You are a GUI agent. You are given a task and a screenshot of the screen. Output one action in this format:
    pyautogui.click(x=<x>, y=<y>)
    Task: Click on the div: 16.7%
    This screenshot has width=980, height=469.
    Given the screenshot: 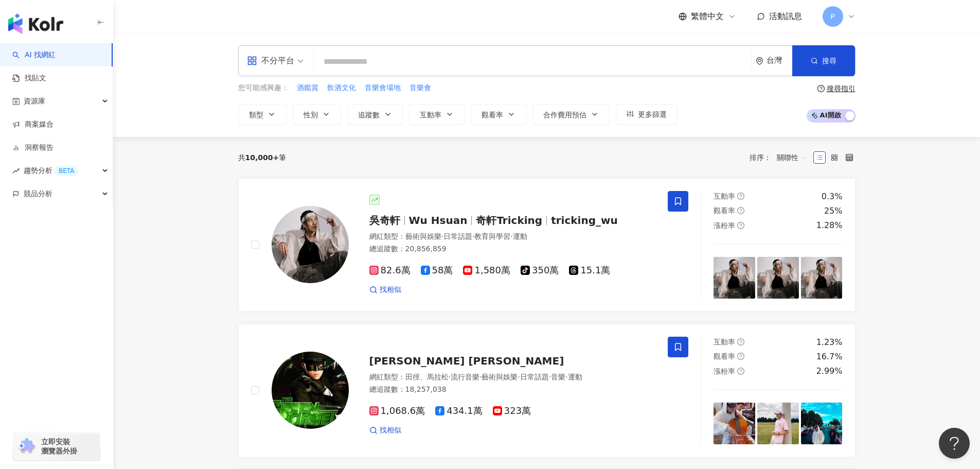 What is the action you would take?
    pyautogui.click(x=830, y=356)
    